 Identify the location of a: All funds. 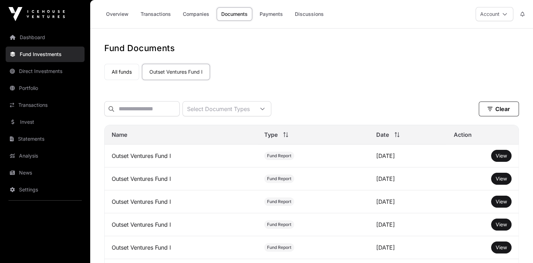
(122, 72).